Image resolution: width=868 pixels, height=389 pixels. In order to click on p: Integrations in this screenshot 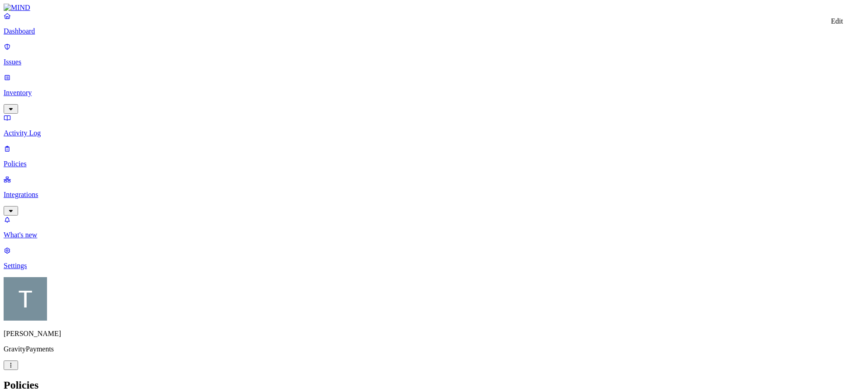, I will do `click(434, 195)`.